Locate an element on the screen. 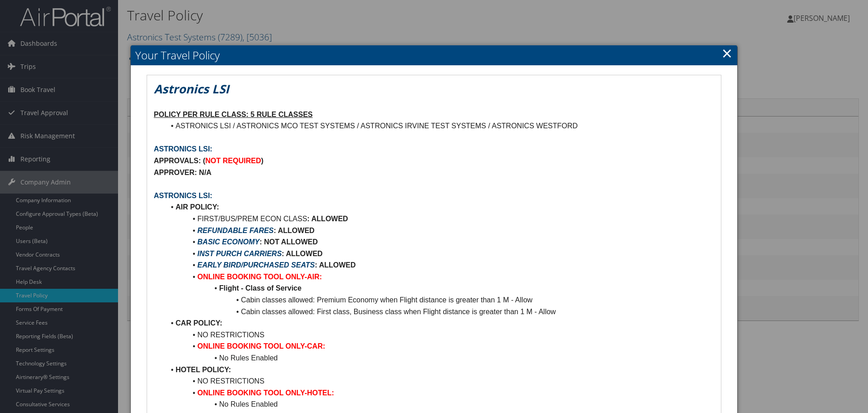 The height and width of the screenshot is (413, 868). strong: NOT REQUIRED is located at coordinates (233, 161).